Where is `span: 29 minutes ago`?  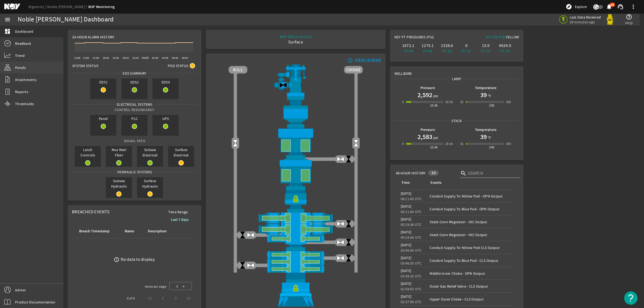
span: 29 minutes ago is located at coordinates (586, 22).